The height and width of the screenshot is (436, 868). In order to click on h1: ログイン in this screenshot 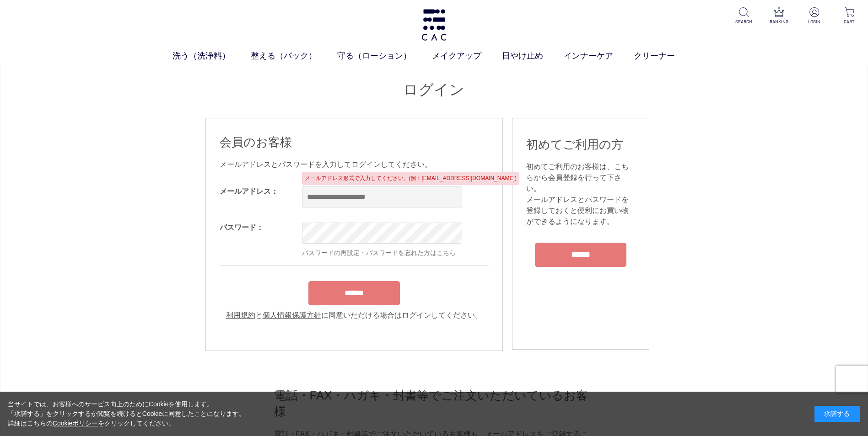, I will do `click(434, 90)`.